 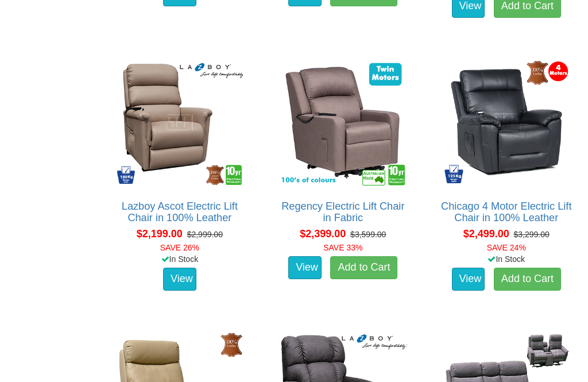 I want to click on img: Regency Electric Lift Chair in Fabric, so click(x=342, y=122).